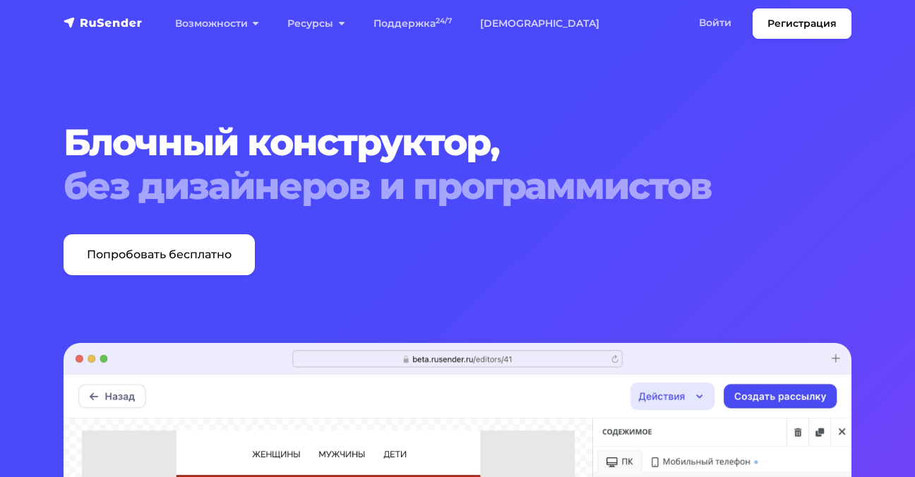  What do you see at coordinates (217, 23) in the screenshot?
I see `a: Возможности` at bounding box center [217, 23].